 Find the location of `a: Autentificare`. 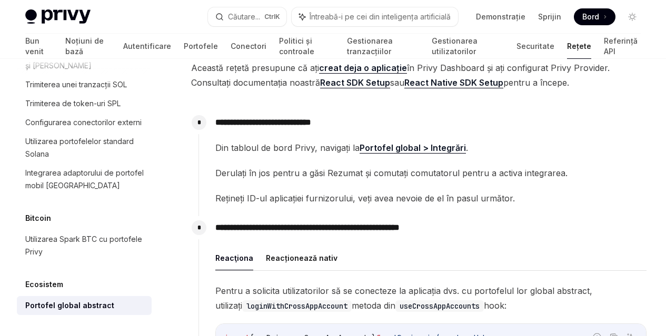

a: Autentificare is located at coordinates (147, 46).